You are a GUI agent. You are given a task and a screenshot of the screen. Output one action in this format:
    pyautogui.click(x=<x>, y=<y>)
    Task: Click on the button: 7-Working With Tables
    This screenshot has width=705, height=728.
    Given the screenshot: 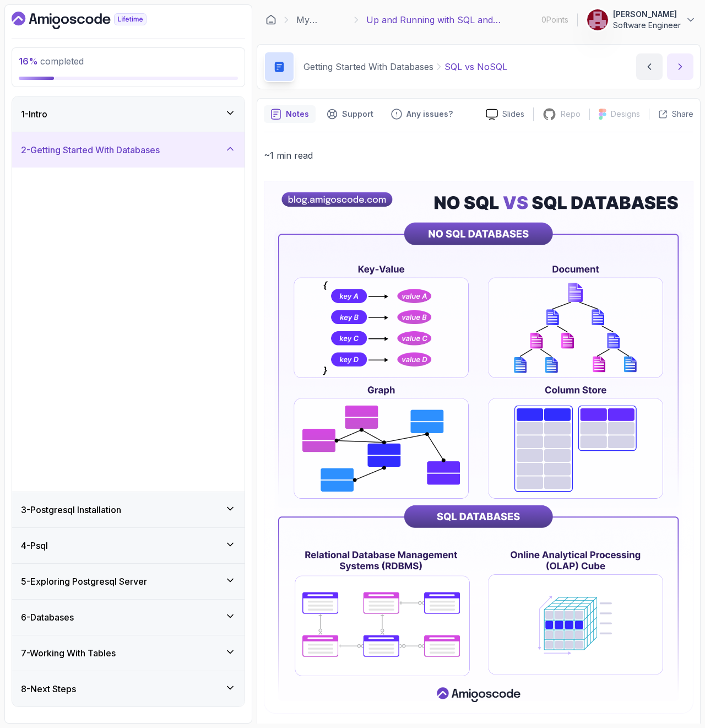 What is the action you would take?
    pyautogui.click(x=128, y=653)
    